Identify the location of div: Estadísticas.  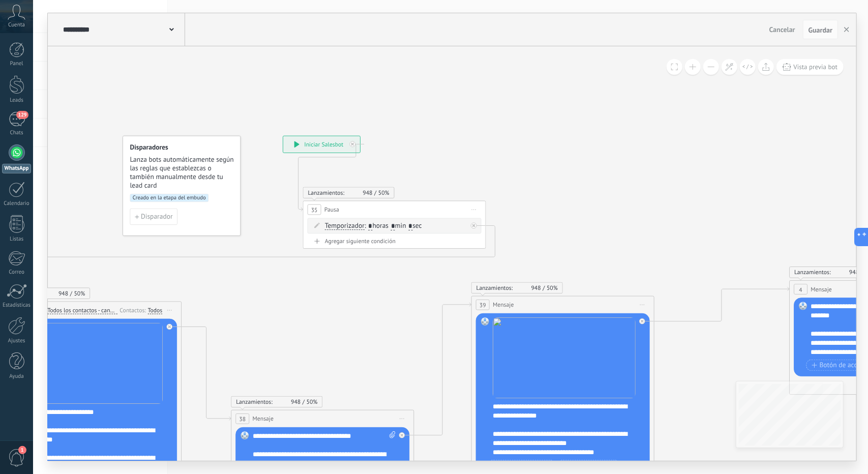
(17, 305).